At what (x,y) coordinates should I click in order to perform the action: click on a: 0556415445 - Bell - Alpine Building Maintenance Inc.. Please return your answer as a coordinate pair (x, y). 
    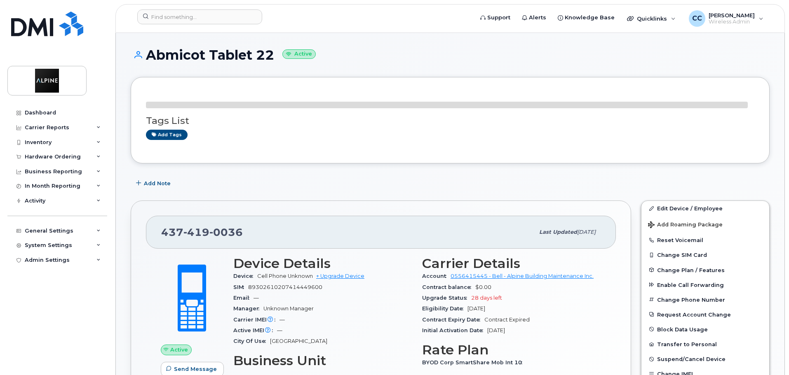
    Looking at the image, I should click on (522, 276).